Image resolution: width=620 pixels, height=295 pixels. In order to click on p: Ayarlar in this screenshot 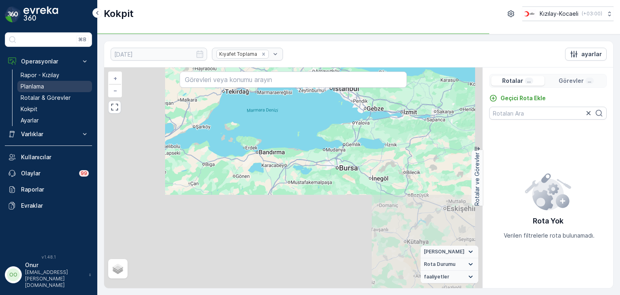, I will do `click(29, 120)`.